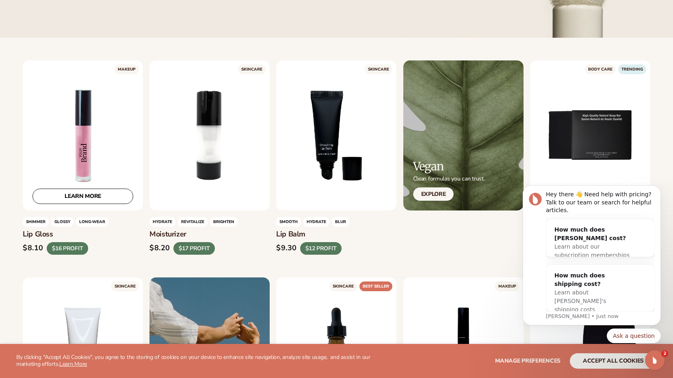 This screenshot has width=673, height=378. I want to click on div: $8.20, so click(160, 249).